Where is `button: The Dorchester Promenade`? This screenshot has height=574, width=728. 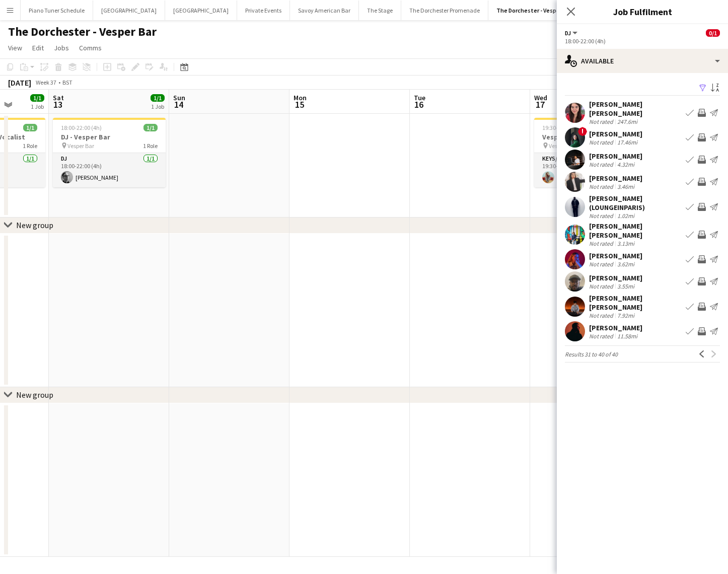 button: The Dorchester Promenade is located at coordinates (444, 10).